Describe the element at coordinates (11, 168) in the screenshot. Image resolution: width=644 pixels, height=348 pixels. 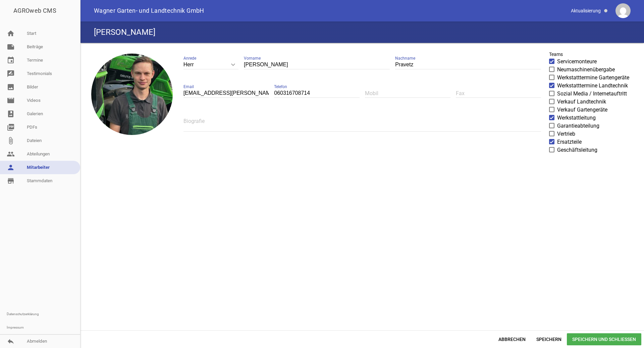
I see `i: person` at that location.